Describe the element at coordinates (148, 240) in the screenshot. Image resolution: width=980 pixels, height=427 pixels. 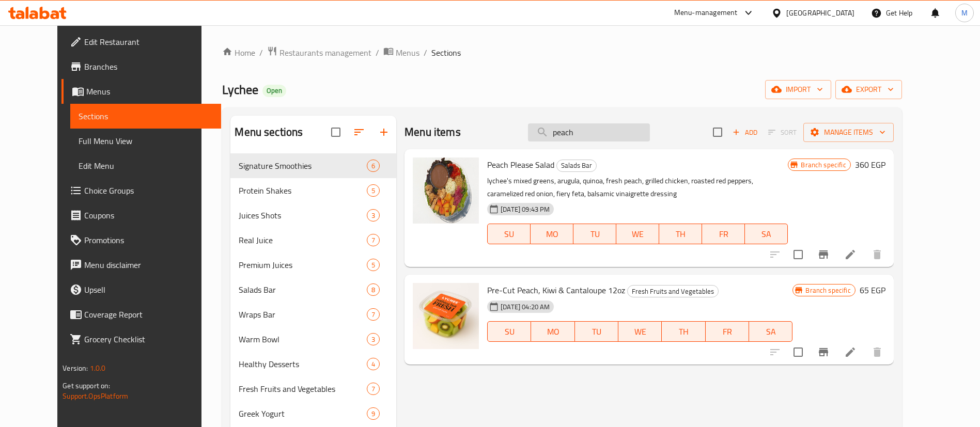
I see `span: Promotions` at that location.